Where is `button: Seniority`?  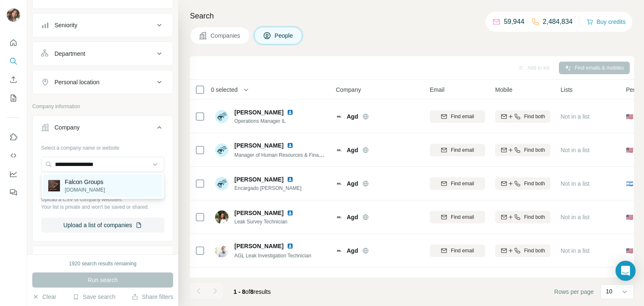
button: Seniority is located at coordinates (103, 25).